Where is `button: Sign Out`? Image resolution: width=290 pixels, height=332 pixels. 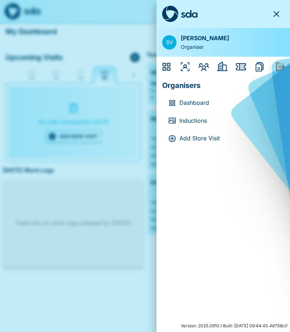 button: Sign Out is located at coordinates (280, 67).